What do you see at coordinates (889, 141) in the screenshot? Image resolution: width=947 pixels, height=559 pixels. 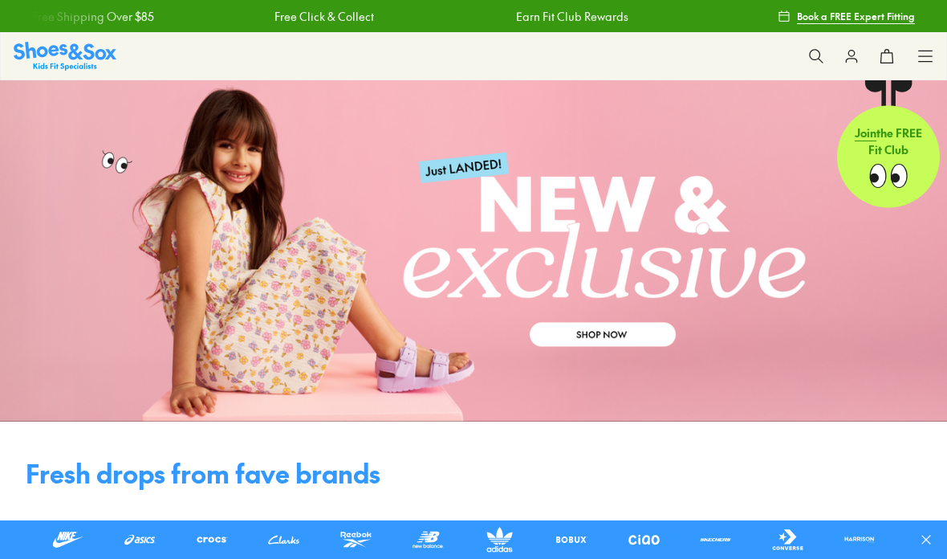 I see `p: the FREE Fit Club` at bounding box center [889, 141].